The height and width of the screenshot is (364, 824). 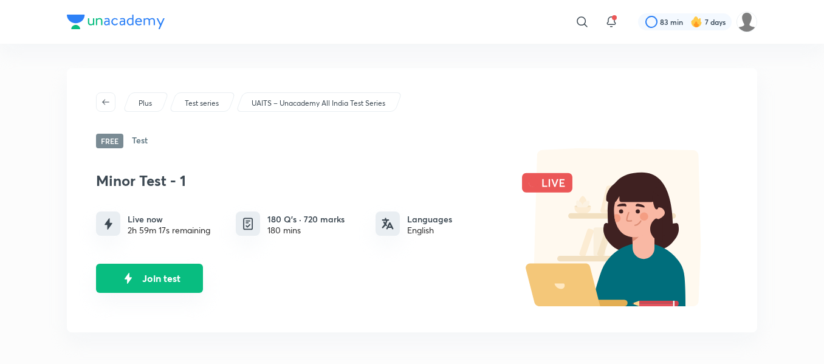 I want to click on img: Amisha Rani, so click(x=747, y=22).